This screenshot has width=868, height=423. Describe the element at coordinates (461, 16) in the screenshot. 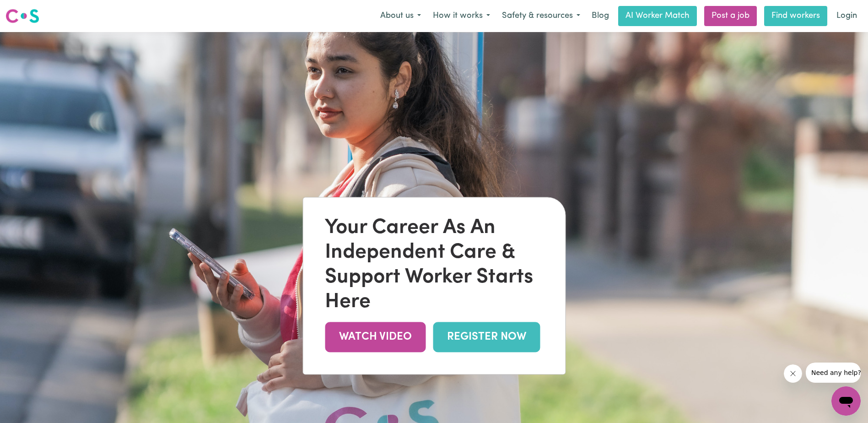

I see `button: How it works` at that location.